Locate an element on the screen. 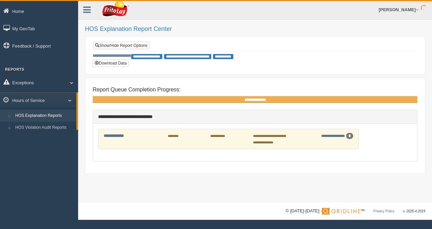 The height and width of the screenshot is (229, 432). span: v. 2025.4.2019 is located at coordinates (414, 211).